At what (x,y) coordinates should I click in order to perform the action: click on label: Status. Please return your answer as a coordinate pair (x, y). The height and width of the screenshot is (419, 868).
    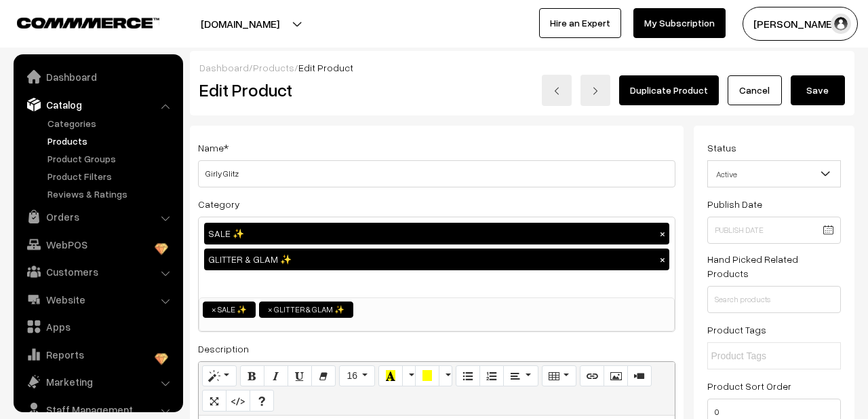
    Looking at the image, I should click on (722, 147).